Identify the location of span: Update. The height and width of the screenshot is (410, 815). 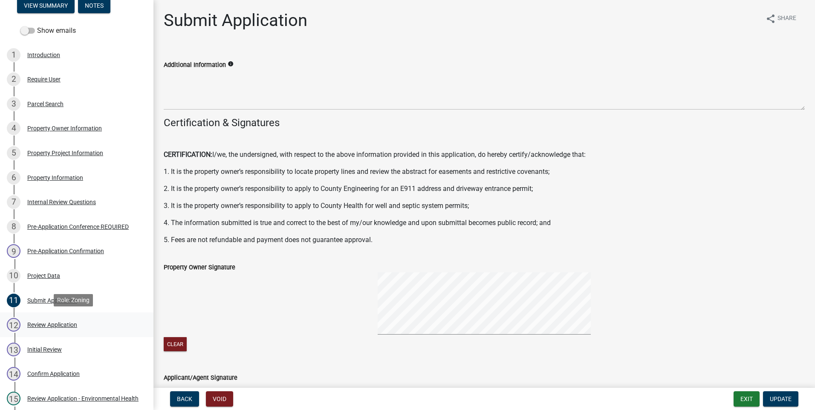
(780, 399).